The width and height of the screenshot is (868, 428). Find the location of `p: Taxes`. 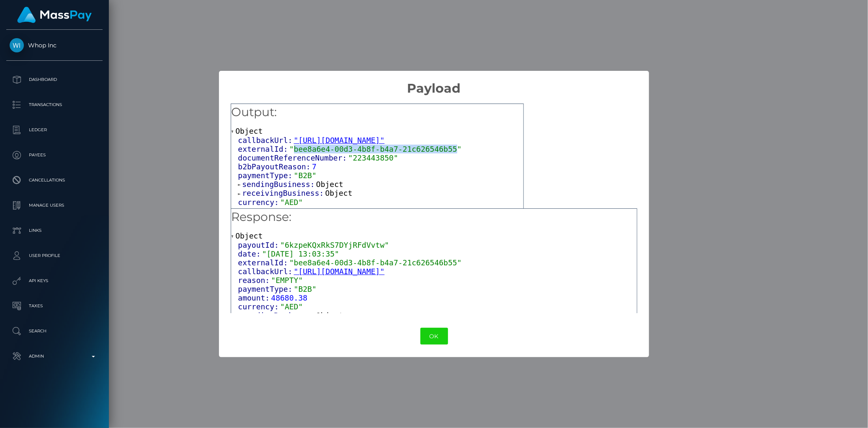

p: Taxes is located at coordinates (54, 306).